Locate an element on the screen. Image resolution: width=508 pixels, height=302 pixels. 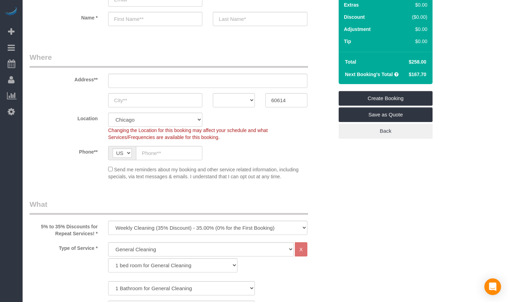
a: Create Booking is located at coordinates (386, 98).